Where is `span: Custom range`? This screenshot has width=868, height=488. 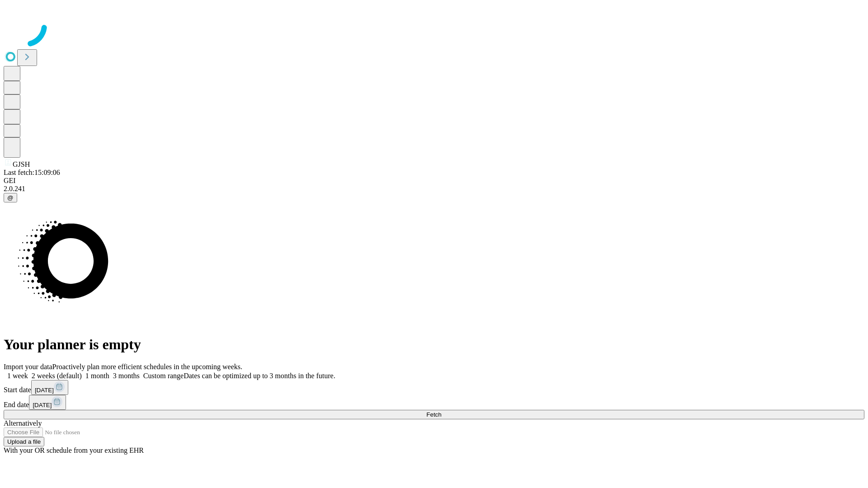 span: Custom range is located at coordinates (163, 376).